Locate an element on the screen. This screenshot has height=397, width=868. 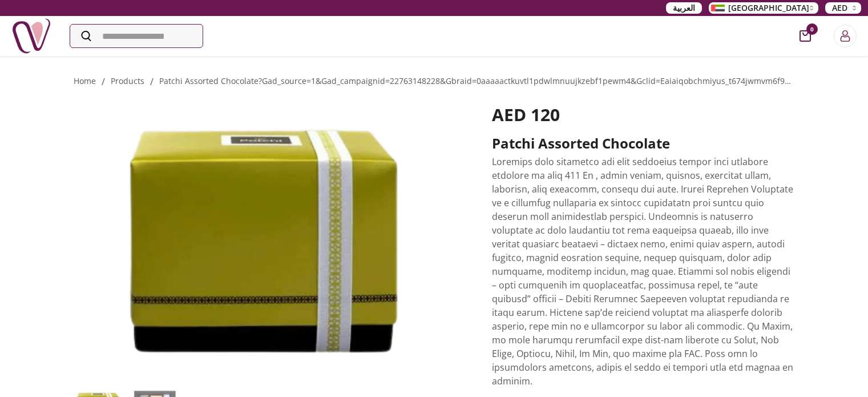
a: Home is located at coordinates (84, 81).